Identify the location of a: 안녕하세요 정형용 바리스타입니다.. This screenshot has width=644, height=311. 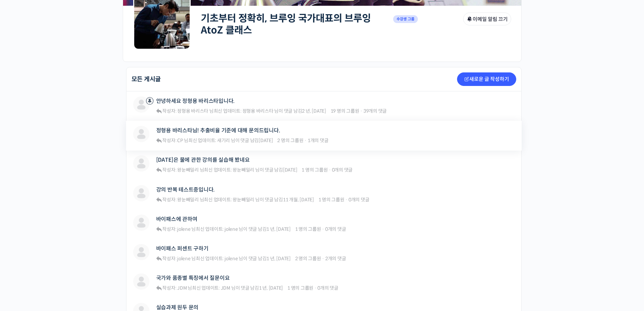
(196, 101).